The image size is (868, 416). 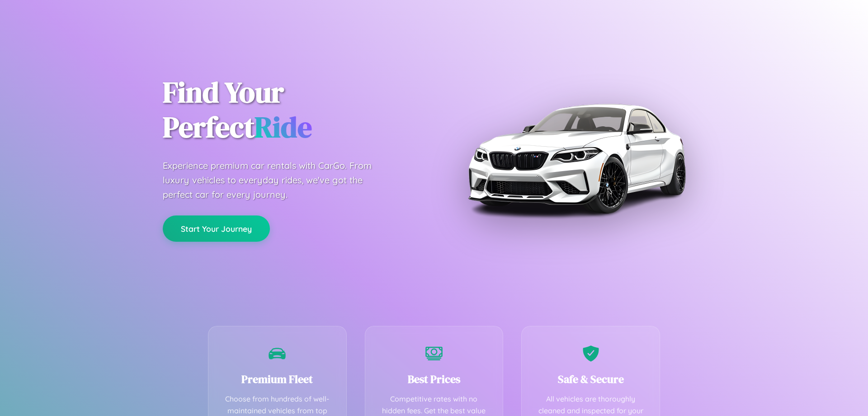 I want to click on span: Ride, so click(x=283, y=127).